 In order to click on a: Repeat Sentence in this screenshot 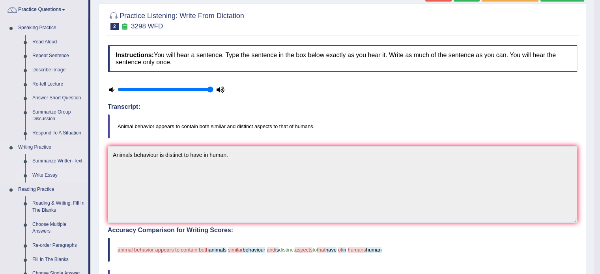, I will do `click(58, 56)`.